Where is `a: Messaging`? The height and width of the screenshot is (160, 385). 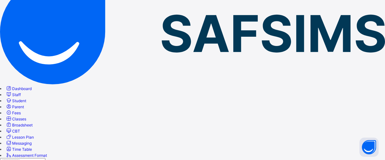
a: Messaging is located at coordinates (19, 143).